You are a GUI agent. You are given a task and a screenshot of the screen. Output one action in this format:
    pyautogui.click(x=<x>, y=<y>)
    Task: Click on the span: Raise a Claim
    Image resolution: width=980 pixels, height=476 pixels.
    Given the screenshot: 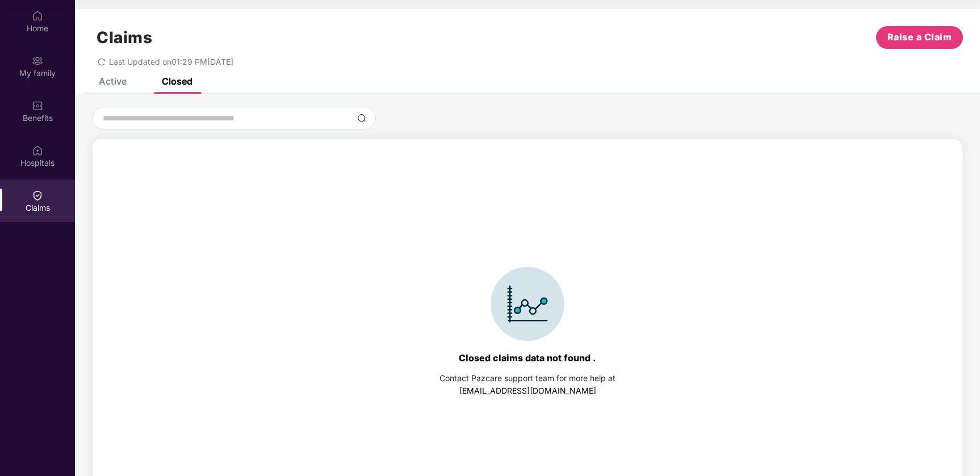 What is the action you would take?
    pyautogui.click(x=920, y=37)
    